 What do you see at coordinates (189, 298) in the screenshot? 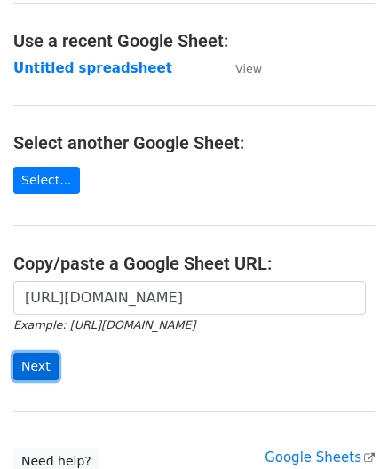
I see `input: Paste your Google Sheet URL here` at bounding box center [189, 298].